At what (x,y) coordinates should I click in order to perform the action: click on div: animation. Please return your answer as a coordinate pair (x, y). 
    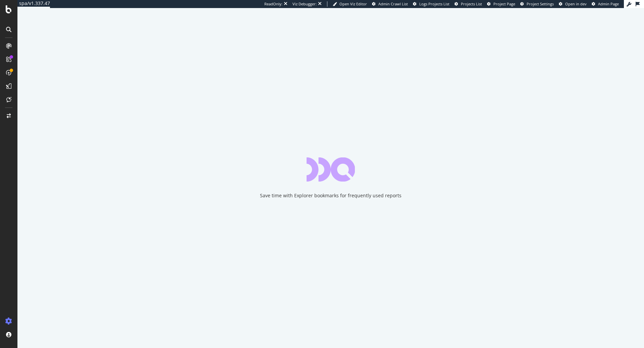
    Looking at the image, I should click on (331, 169).